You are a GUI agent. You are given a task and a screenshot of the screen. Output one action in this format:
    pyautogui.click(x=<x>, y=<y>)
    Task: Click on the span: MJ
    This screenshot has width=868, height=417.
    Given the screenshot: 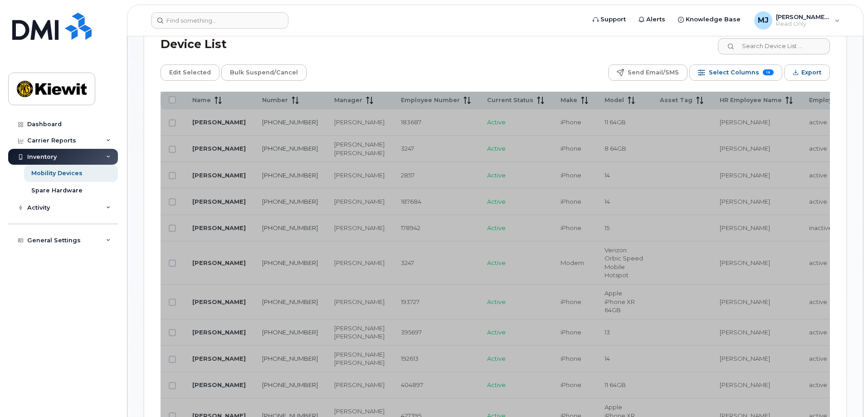 What is the action you would take?
    pyautogui.click(x=763, y=21)
    